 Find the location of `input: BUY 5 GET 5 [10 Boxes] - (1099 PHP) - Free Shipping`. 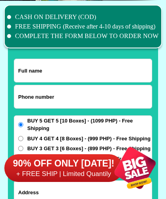

input: BUY 5 GET 5 [10 Boxes] - (1099 PHP) - Free Shipping is located at coordinates (21, 124).